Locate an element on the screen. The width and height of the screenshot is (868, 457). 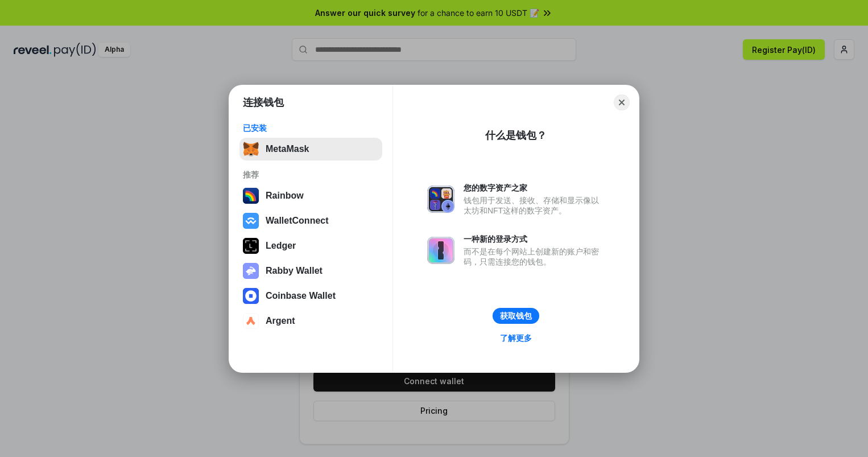
div: 推荐 is located at coordinates (310, 174).